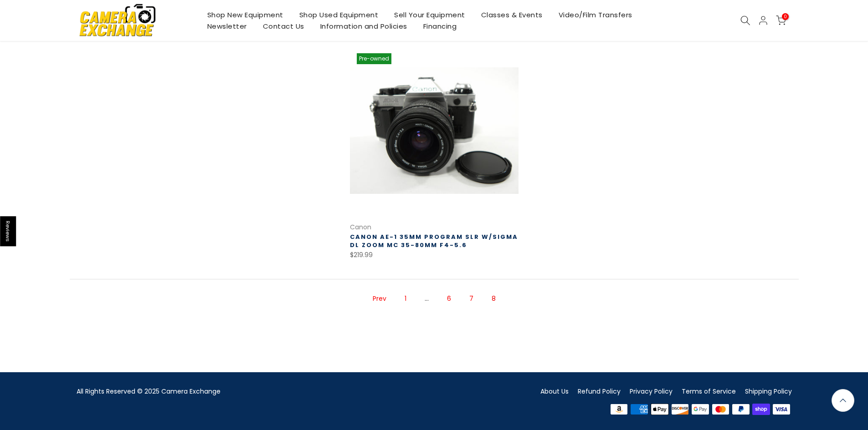 The image size is (868, 430). I want to click on img: american express, so click(639, 410).